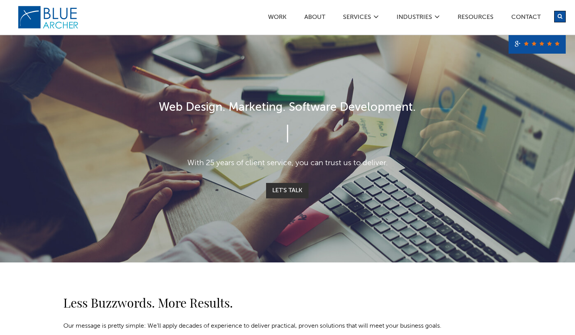 The height and width of the screenshot is (335, 575). What do you see at coordinates (48, 17) in the screenshot?
I see `img: Blue Archer Logo` at bounding box center [48, 17].